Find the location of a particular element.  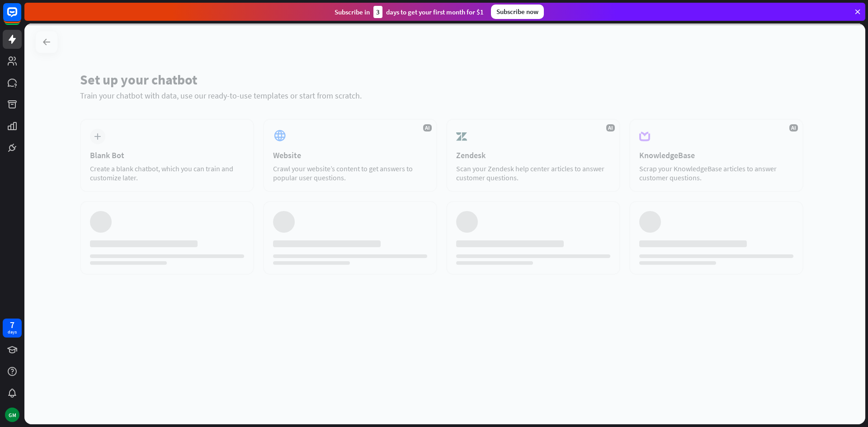

div: GM is located at coordinates (12, 415).